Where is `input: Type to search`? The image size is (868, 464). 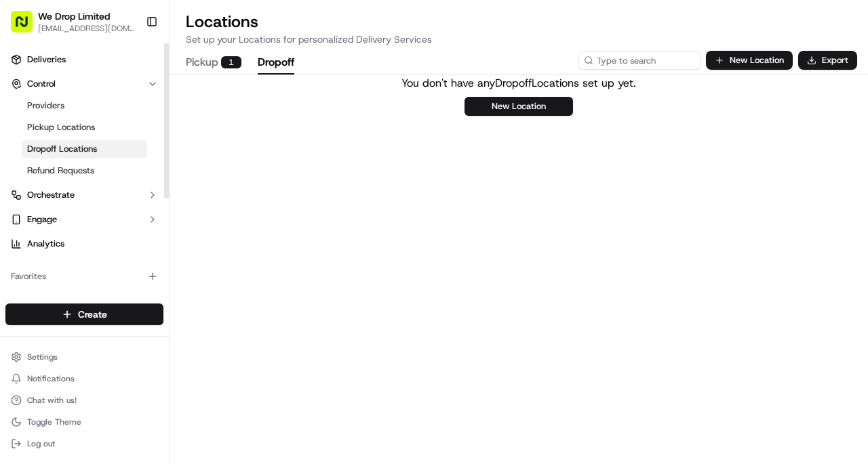 input: Type to search is located at coordinates (640, 60).